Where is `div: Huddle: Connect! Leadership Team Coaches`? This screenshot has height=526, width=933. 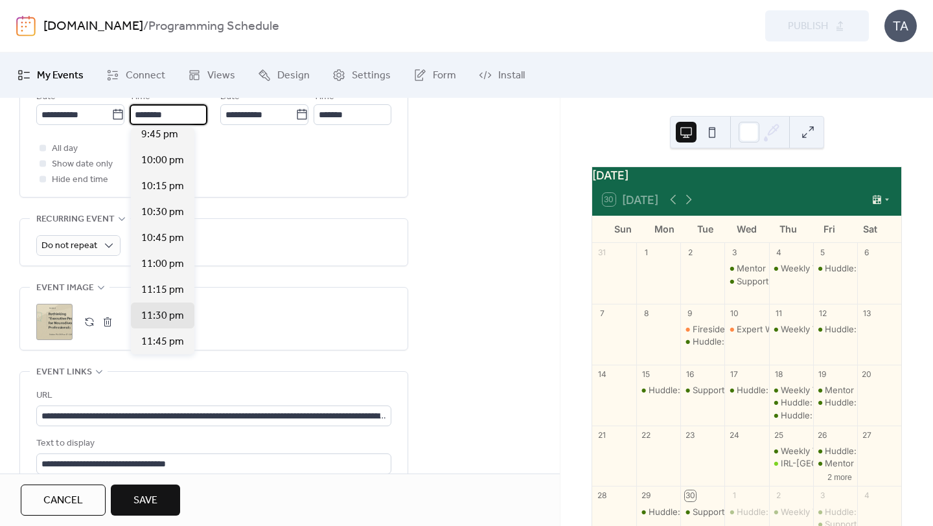 div: Huddle: Connect! Leadership Team Coaches is located at coordinates (835, 268).